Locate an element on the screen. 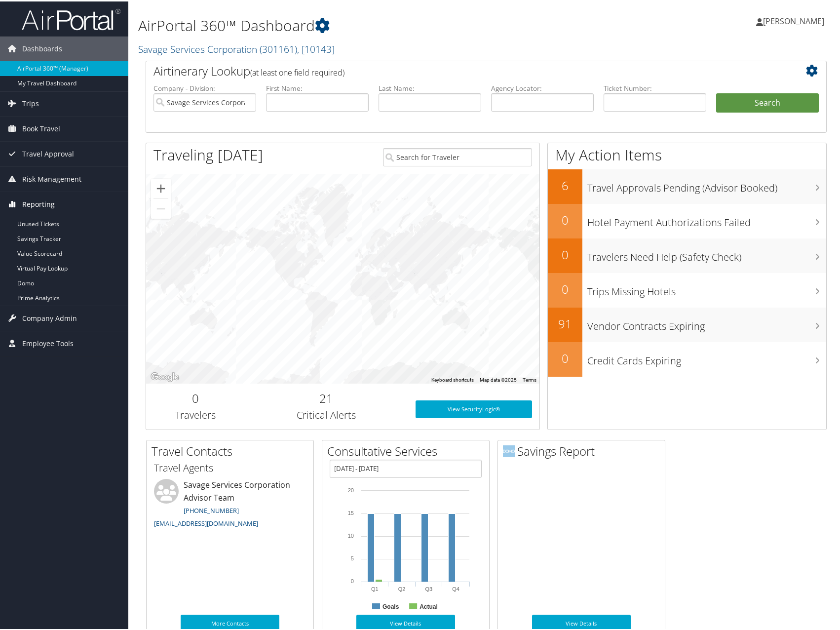 Image resolution: width=840 pixels, height=630 pixels. span: Risk Management is located at coordinates (52, 177).